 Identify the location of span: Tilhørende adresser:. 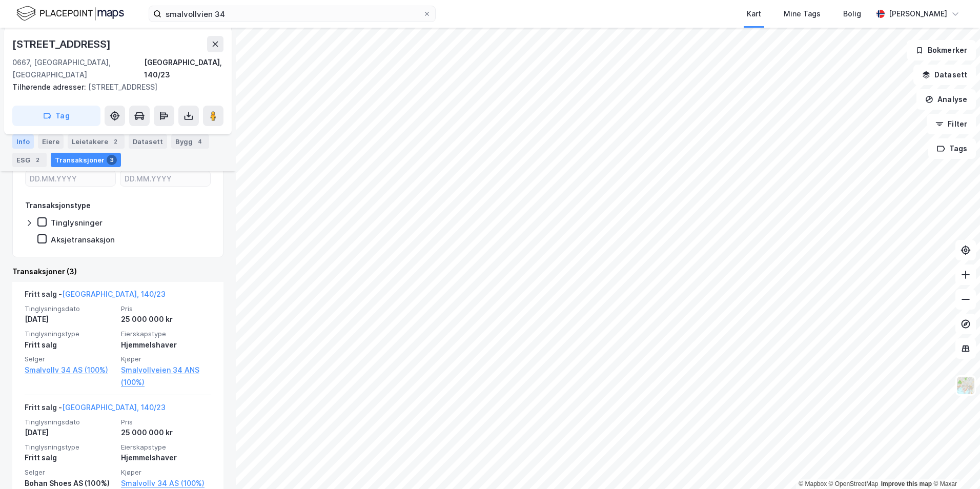
(50, 87).